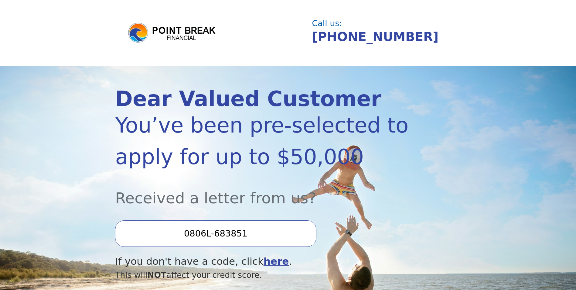  I want to click on a: here, so click(276, 261).